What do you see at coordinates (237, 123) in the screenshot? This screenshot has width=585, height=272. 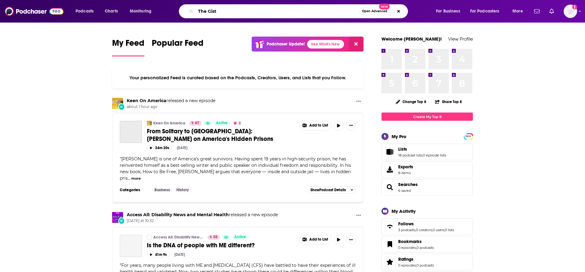 I see `button: 2` at bounding box center [237, 123].